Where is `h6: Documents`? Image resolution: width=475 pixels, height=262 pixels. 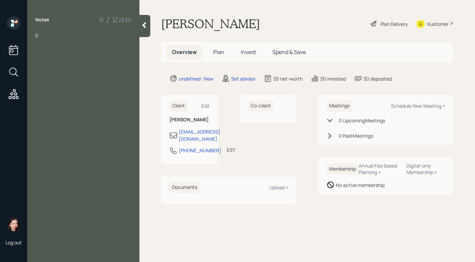
h6: Documents is located at coordinates (184, 187).